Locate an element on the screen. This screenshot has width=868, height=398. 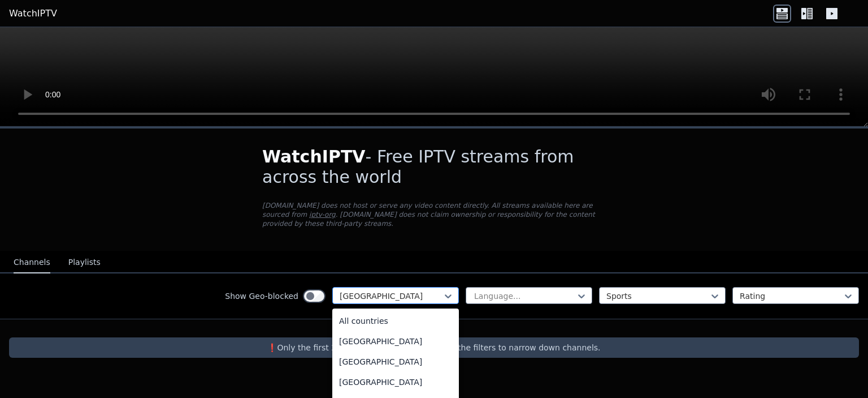
label: Show Geo-blocked is located at coordinates (262, 296).